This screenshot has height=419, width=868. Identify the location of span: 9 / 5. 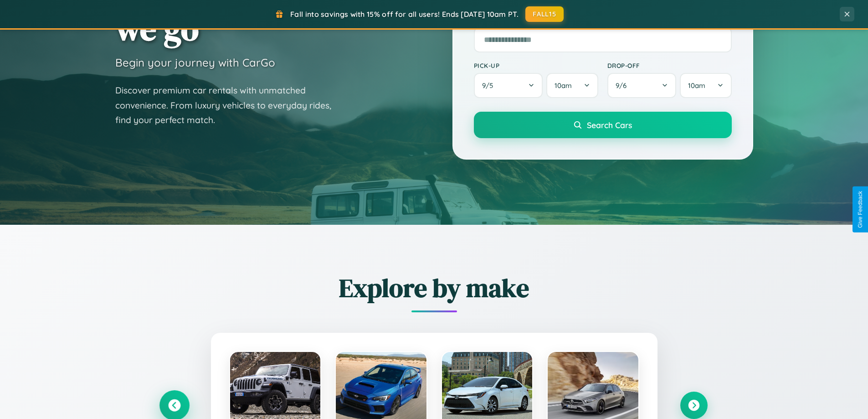
(490, 85).